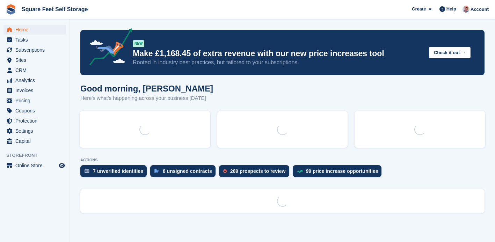 This screenshot has width=495, height=242. What do you see at coordinates (282, 160) in the screenshot?
I see `p: ACTIONS` at bounding box center [282, 160].